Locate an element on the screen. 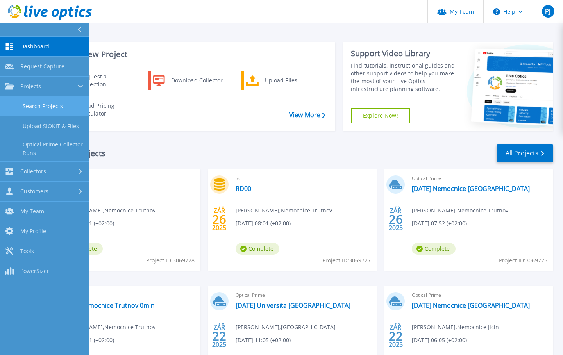 The height and width of the screenshot is (355, 563). a: RD00 is located at coordinates (244, 189).